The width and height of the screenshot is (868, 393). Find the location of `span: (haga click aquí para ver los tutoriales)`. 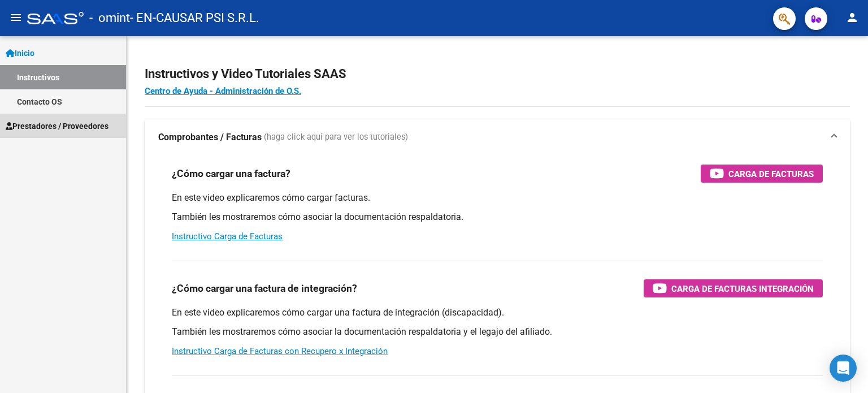

span: (haga click aquí para ver los tutoriales) is located at coordinates (336, 137).